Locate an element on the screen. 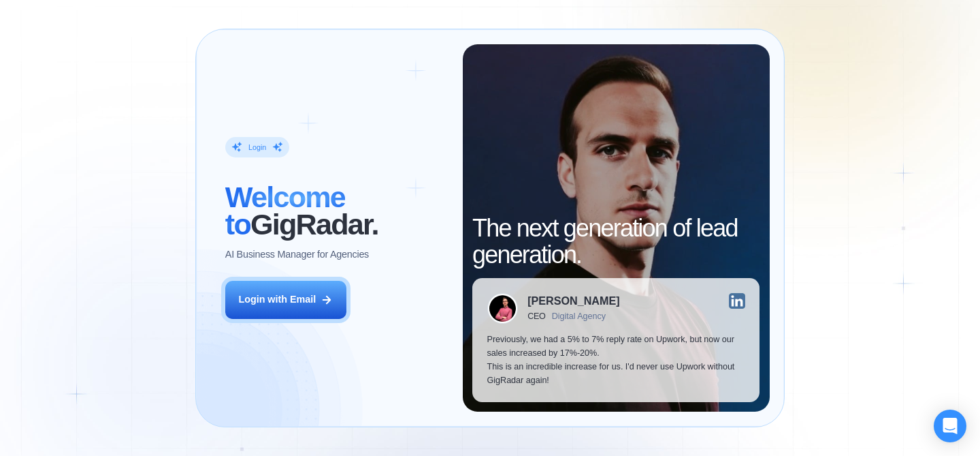 The width and height of the screenshot is (980, 456). div: Login with Email is located at coordinates (277, 300).